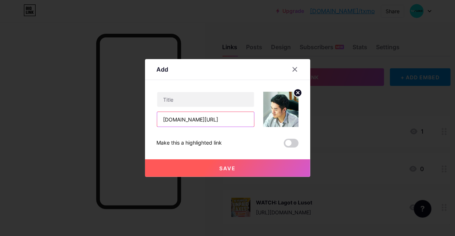 This screenshot has height=236, width=455. What do you see at coordinates (190, 143) in the screenshot?
I see `div: Make this a highlighted link` at bounding box center [190, 143].